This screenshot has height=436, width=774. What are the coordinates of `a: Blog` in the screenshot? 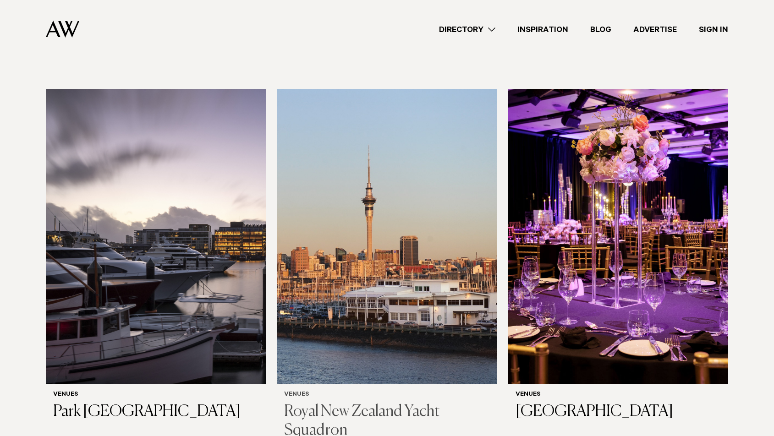 It's located at (601, 29).